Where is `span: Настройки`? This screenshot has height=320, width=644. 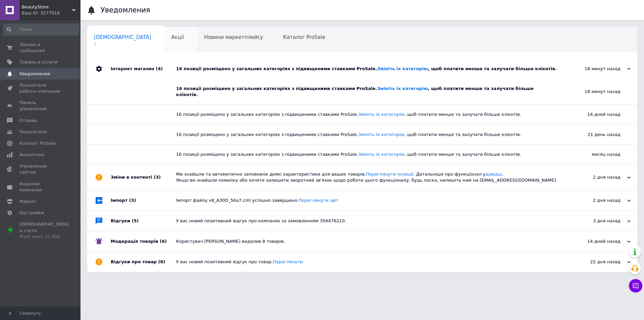
span: Настройки is located at coordinates (31, 213).